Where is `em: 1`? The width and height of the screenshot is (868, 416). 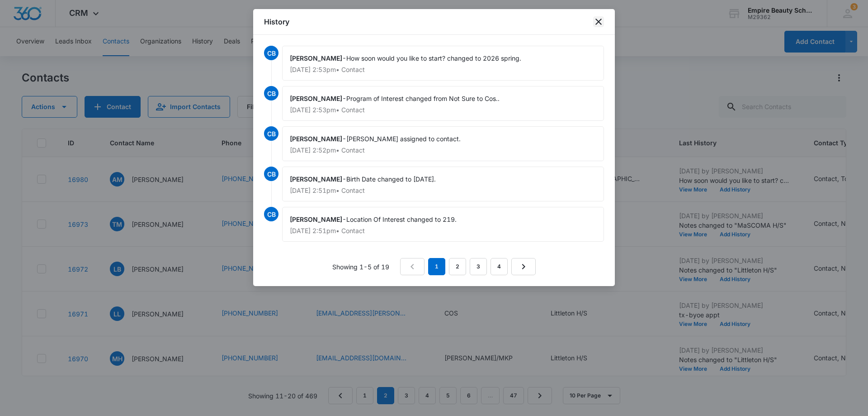
em: 1 is located at coordinates (437, 267).